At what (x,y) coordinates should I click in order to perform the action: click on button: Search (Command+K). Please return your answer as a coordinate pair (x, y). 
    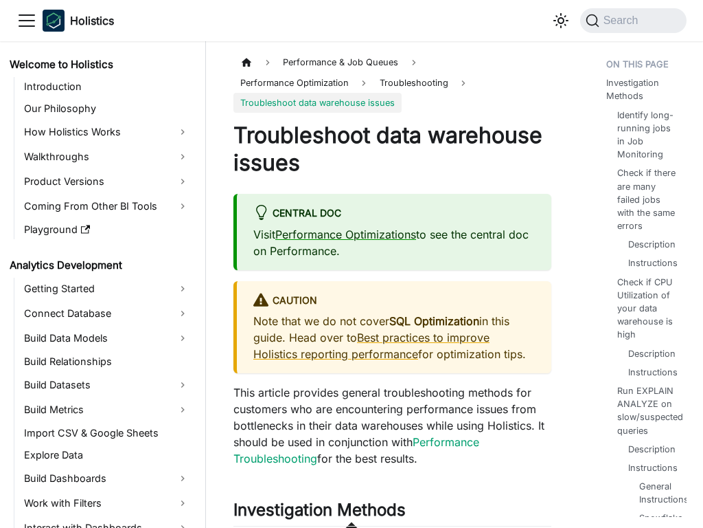
    Looking at the image, I should click on (633, 21).